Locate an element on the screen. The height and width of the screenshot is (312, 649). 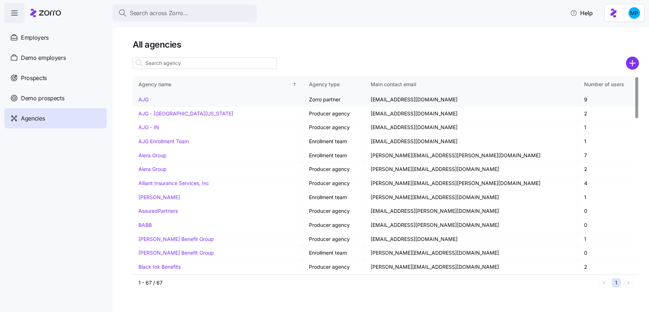
button: 1 is located at coordinates (616, 283).